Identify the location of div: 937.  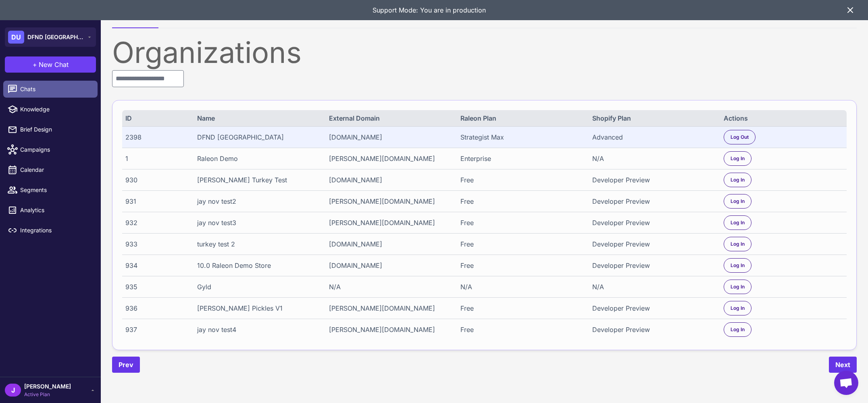
(155, 329).